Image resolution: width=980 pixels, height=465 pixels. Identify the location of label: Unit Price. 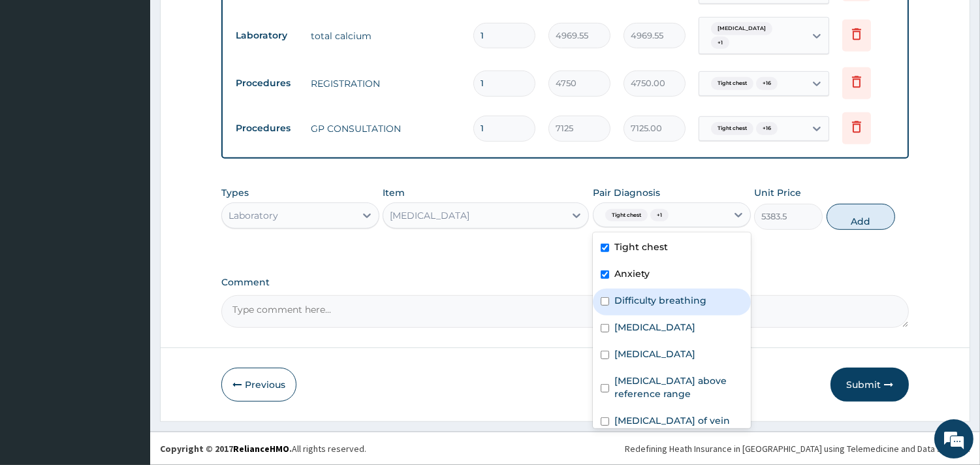
(778, 193).